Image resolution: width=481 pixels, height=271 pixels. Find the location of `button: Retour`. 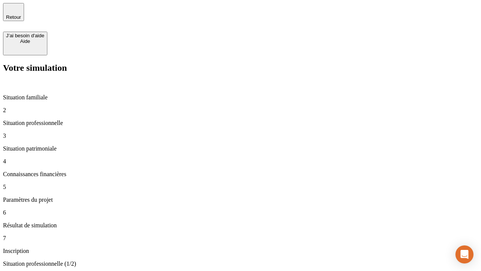

button: Retour is located at coordinates (14, 12).